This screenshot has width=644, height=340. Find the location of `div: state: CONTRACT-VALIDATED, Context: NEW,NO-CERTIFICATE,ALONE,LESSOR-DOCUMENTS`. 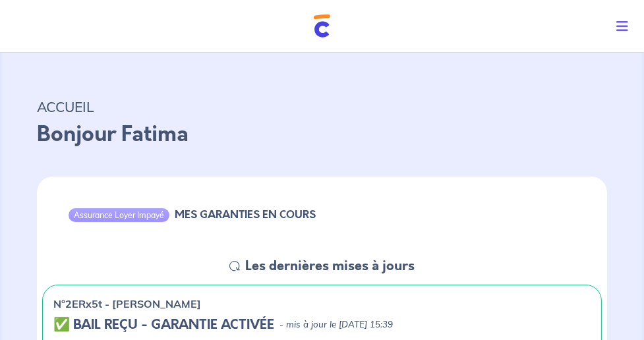

div: state: CONTRACT-VALIDATED, Context: NEW,NO-CERTIFICATE,ALONE,LESSOR-DOCUMENTS is located at coordinates (322, 325).